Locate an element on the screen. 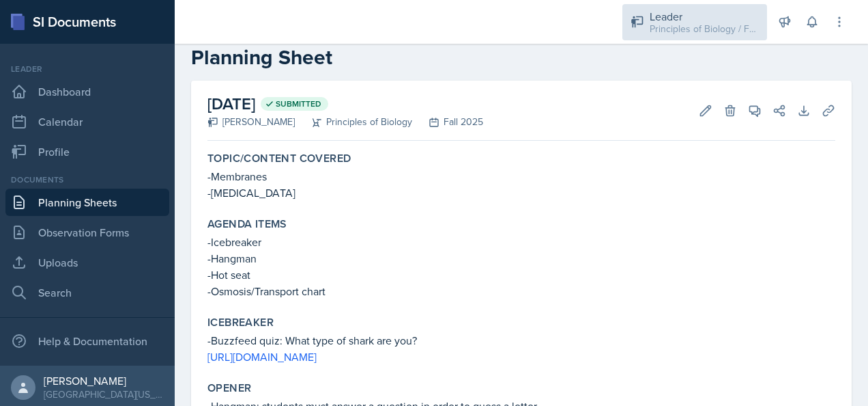 The image size is (868, 406). a: Observation Forms is located at coordinates (88, 232).